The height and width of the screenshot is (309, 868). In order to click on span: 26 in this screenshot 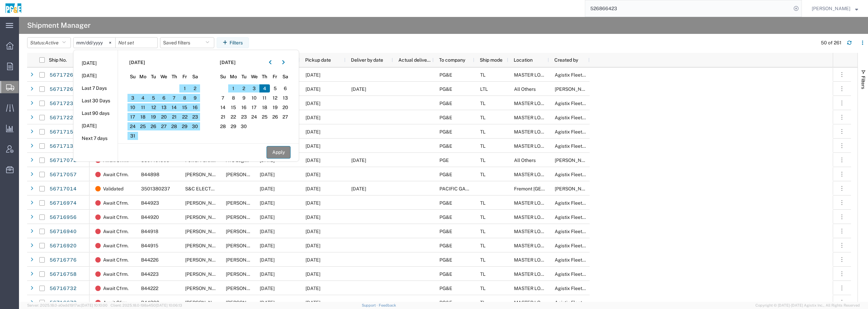, I will do `click(154, 126)`.